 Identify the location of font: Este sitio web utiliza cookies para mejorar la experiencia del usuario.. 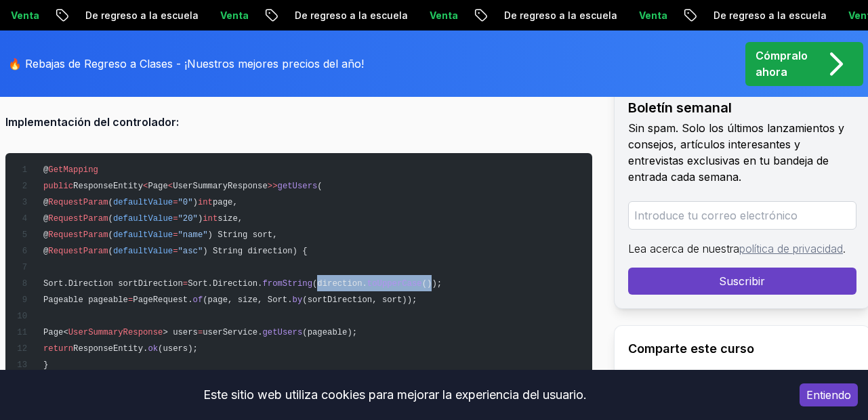
(395, 395).